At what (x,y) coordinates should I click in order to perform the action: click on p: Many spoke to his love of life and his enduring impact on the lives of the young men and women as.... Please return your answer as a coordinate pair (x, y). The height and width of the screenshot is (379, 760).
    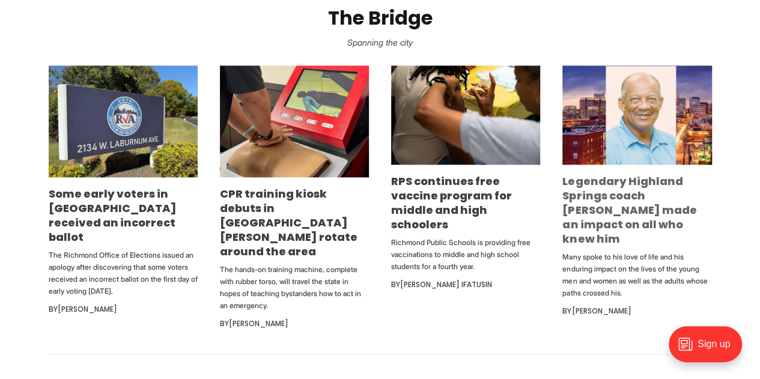
    Looking at the image, I should click on (637, 275).